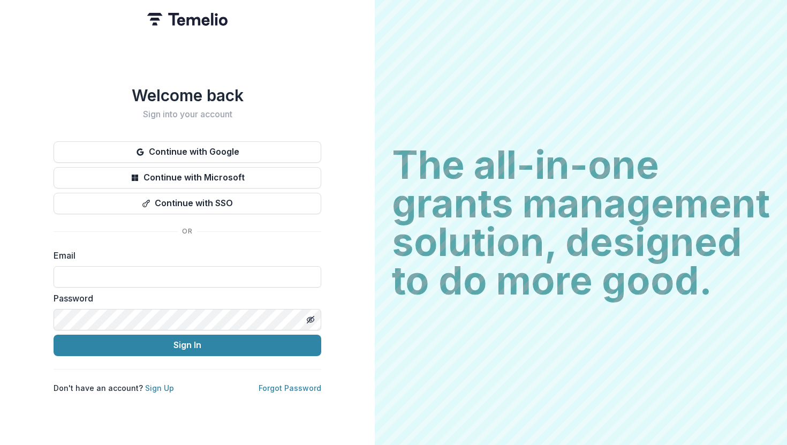  What do you see at coordinates (187, 19) in the screenshot?
I see `img: Temelio` at bounding box center [187, 19].